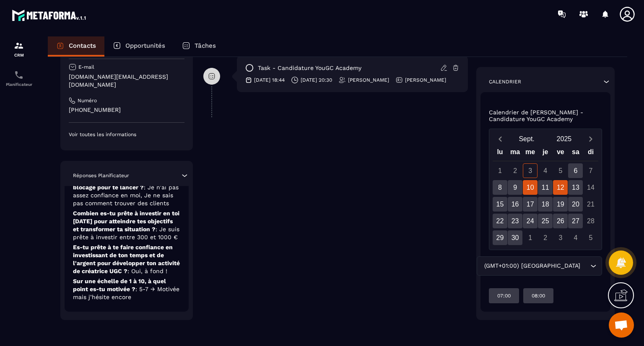  Describe the element at coordinates (139, 47) in the screenshot. I see `a: Opportunités` at that location.